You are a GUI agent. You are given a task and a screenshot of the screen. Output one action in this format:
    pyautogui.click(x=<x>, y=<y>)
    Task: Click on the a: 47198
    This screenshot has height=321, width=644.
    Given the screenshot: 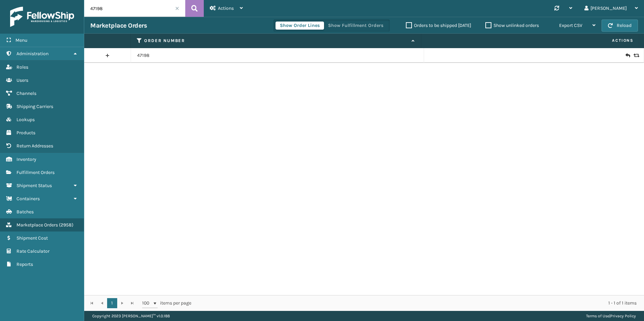 What is the action you would take?
    pyautogui.click(x=143, y=56)
    